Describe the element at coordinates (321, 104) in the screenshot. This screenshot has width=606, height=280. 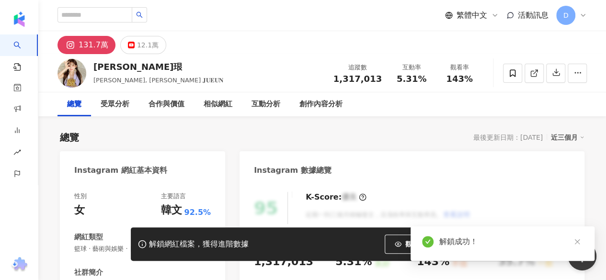
I see `div: 創作內容分析` at that location.